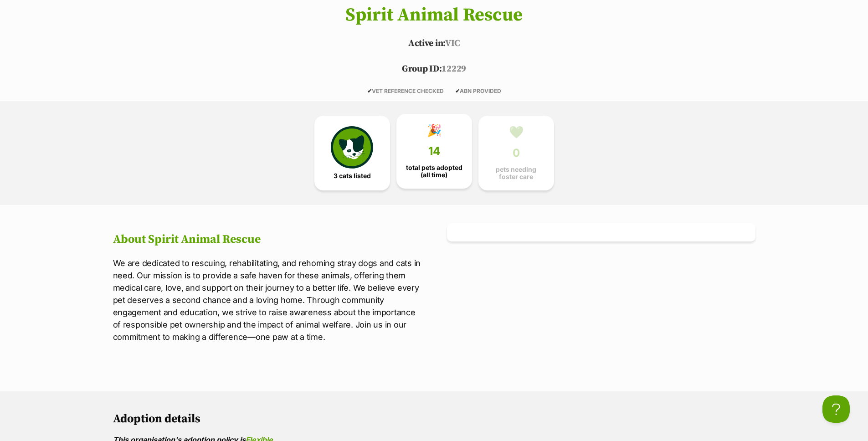 The height and width of the screenshot is (441, 868). I want to click on h1: Spirit Animal Rescue, so click(434, 15).